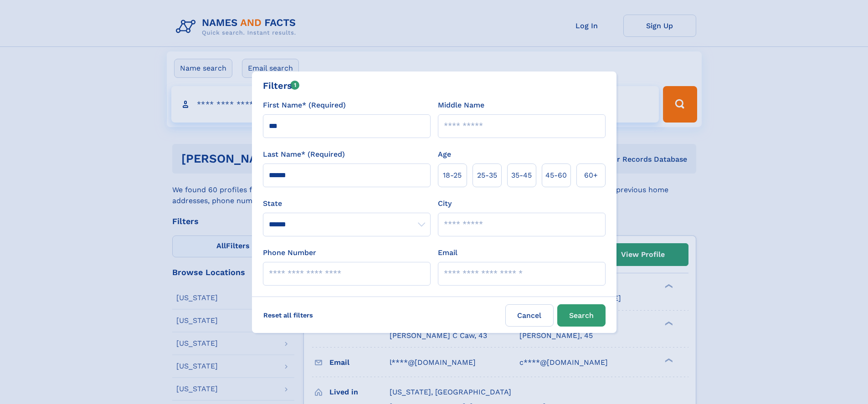 The width and height of the screenshot is (868, 404). Describe the element at coordinates (444, 155) in the screenshot. I see `label: Age` at that location.